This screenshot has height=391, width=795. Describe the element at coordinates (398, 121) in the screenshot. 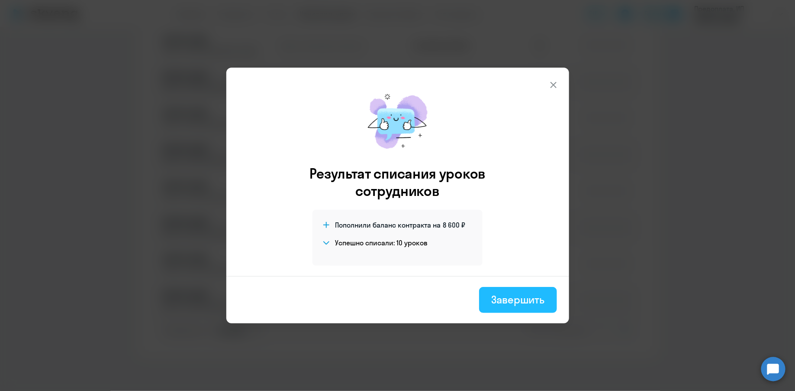

I see `img: mirage-message.png` at that location.